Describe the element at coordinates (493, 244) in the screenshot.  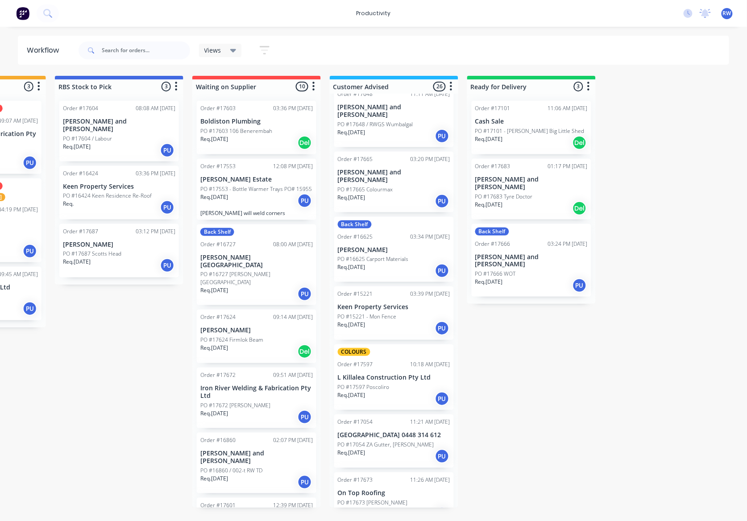
I see `div: Order #17666` at that location.